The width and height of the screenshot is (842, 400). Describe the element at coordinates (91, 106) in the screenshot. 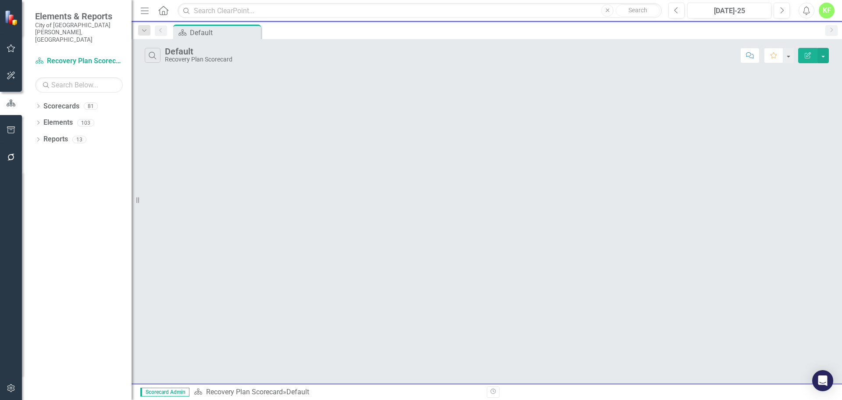

I see `div: 81` at that location.